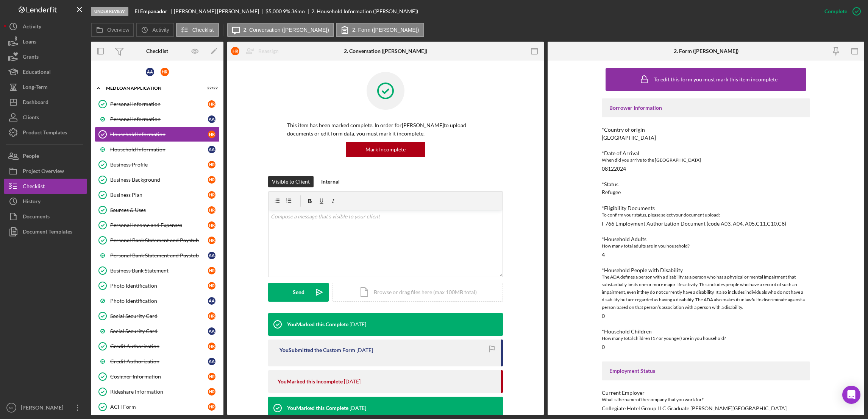 The width and height of the screenshot is (868, 419). Describe the element at coordinates (299, 292) in the screenshot. I see `button: Send` at that location.